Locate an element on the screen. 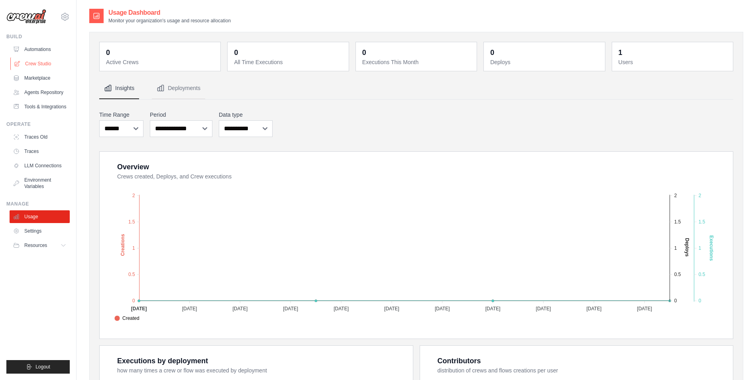  a: Tools & Integrations is located at coordinates (39, 107).